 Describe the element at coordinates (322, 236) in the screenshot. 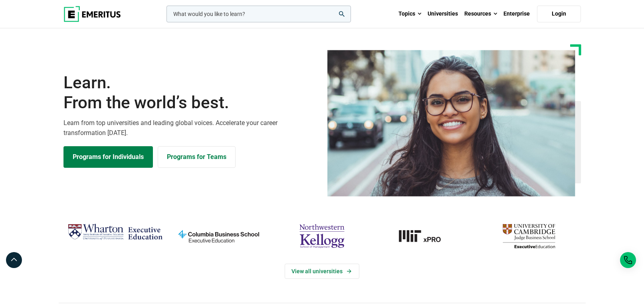

I see `img: northwestern-kellogg` at that location.